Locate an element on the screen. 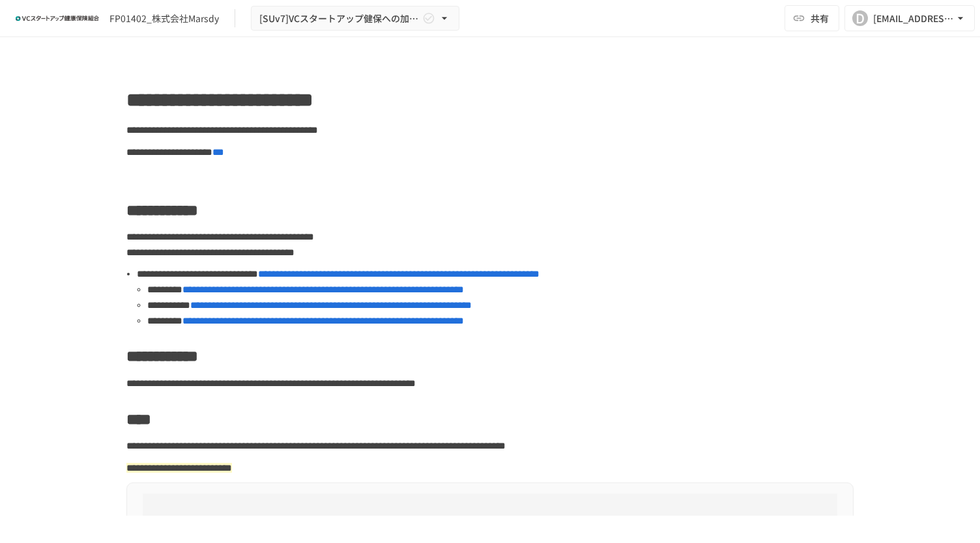 The image size is (980, 543). div: D is located at coordinates (861, 19).